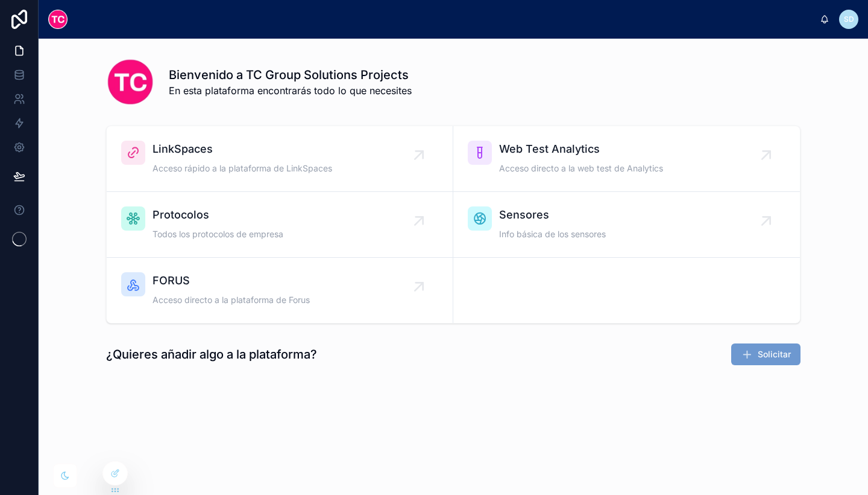  What do you see at coordinates (218, 215) in the screenshot?
I see `span: Protocolos` at bounding box center [218, 215].